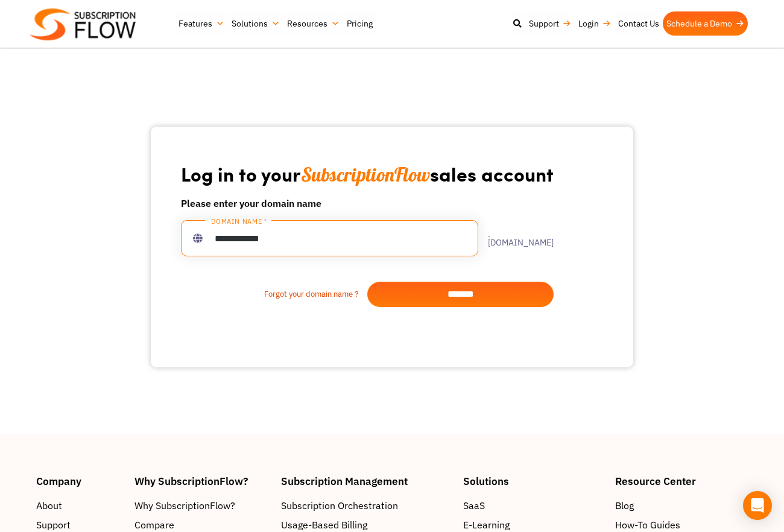 The width and height of the screenshot is (784, 532). I want to click on span: SubscriptionFlow, so click(365, 174).